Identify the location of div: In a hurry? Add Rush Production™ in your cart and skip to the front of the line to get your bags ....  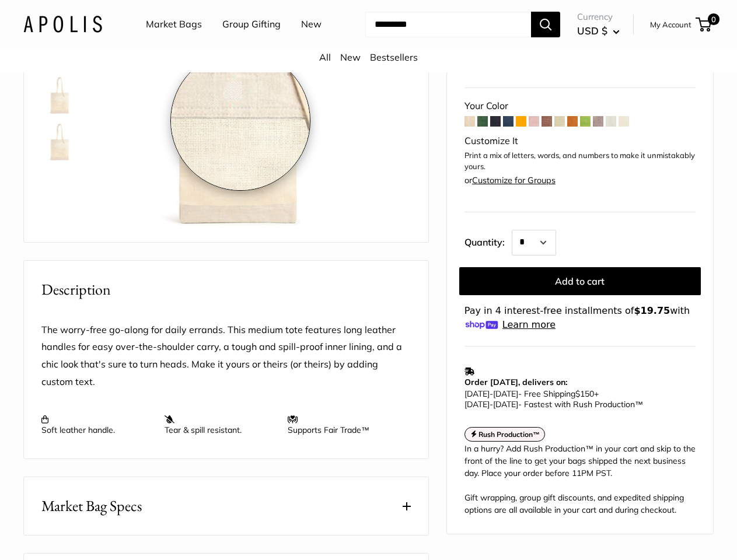
(580, 479).